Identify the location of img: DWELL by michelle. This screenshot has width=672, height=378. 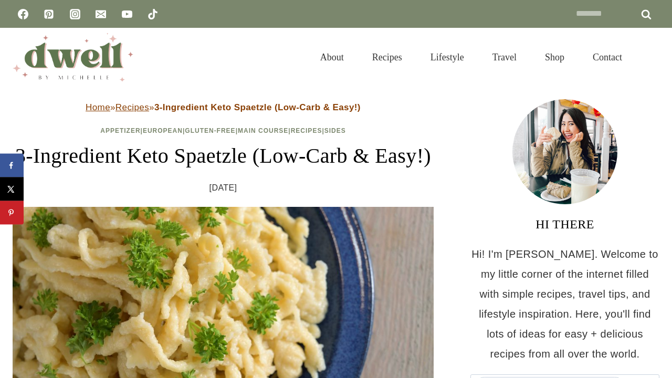
(73, 57).